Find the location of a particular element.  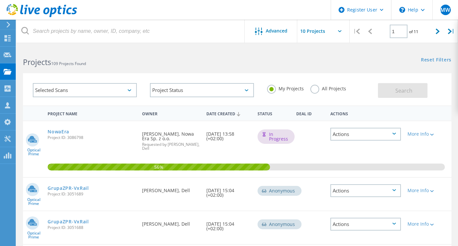

input: Search projects by name, owner, ID, company, etc is located at coordinates (131, 31).